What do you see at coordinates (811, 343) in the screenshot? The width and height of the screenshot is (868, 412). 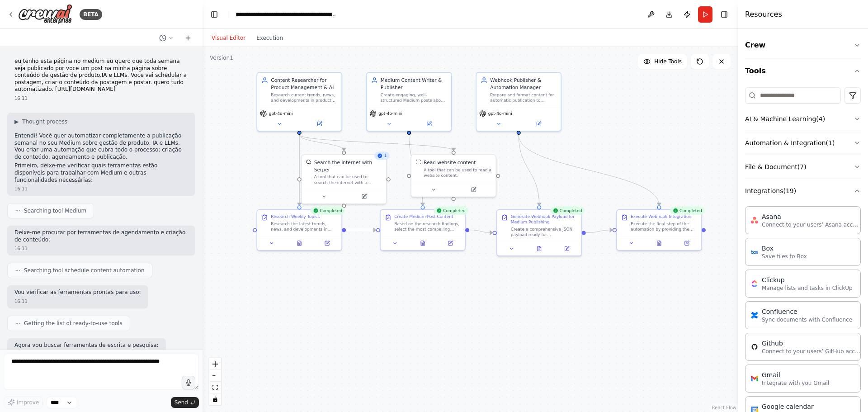 I see `div: Github` at bounding box center [811, 343].